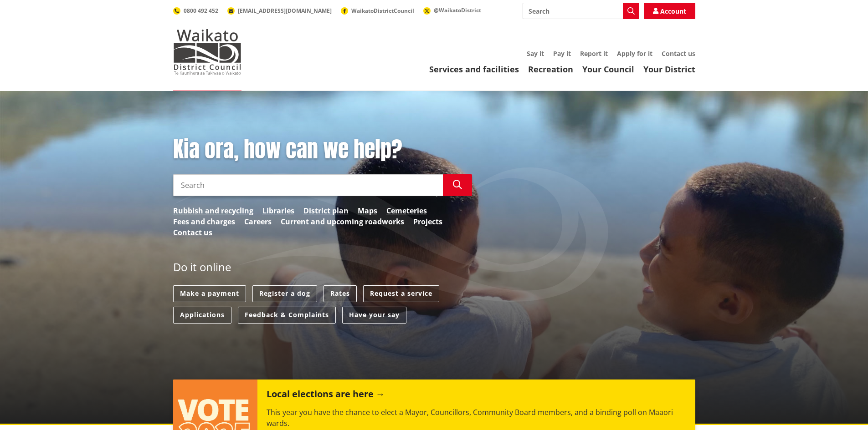 This screenshot has width=868, height=430. Describe the element at coordinates (457, 10) in the screenshot. I see `span: @WaikatoDistrict` at that location.